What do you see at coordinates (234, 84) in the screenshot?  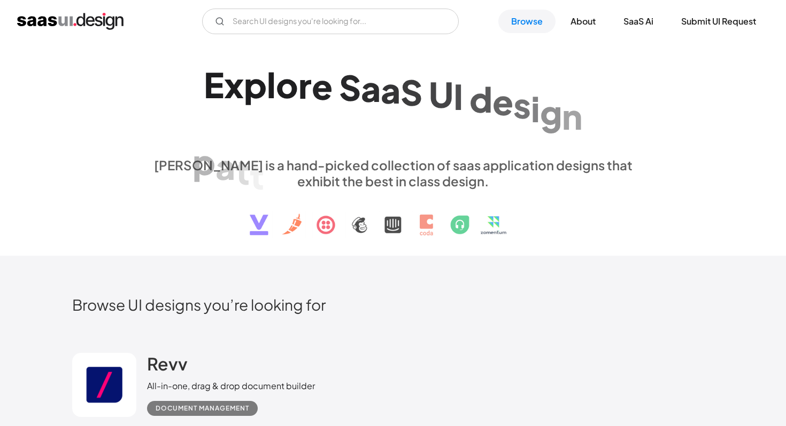 I see `div: x` at bounding box center [234, 84].